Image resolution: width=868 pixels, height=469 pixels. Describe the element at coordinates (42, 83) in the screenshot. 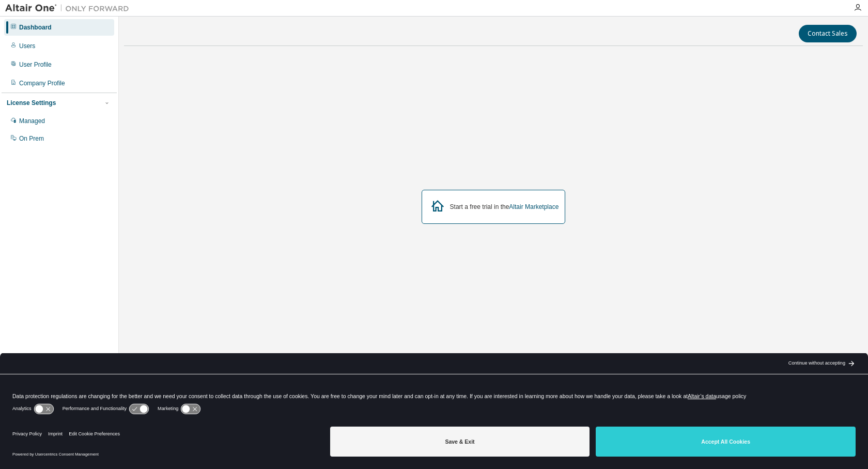

I see `div: Company Profile` at that location.